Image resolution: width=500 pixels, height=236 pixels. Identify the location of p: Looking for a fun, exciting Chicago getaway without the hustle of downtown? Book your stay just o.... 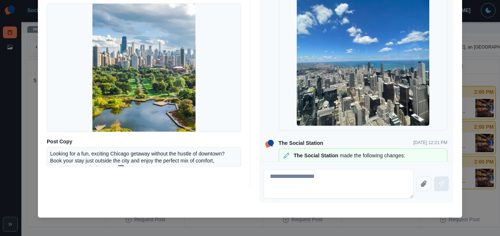
(144, 168).